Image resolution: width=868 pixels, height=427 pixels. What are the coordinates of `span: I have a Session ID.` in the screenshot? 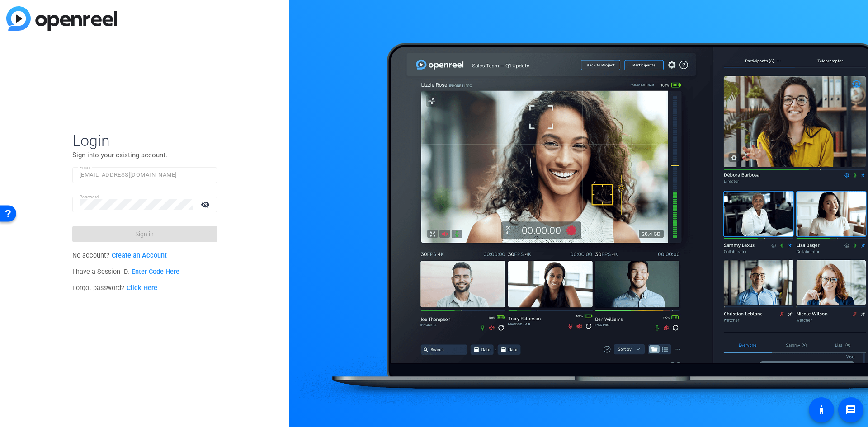 It's located at (126, 272).